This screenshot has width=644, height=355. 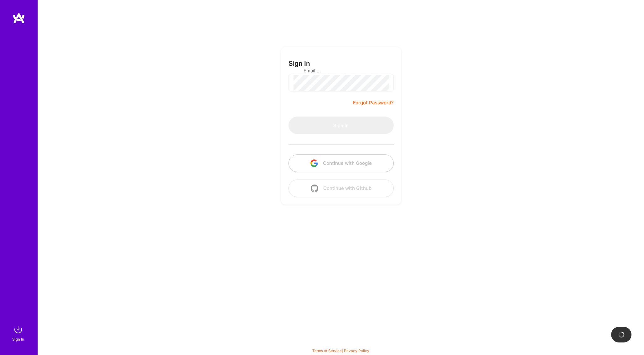 What do you see at coordinates (341, 70) in the screenshot?
I see `input: Email...` at bounding box center [341, 70].